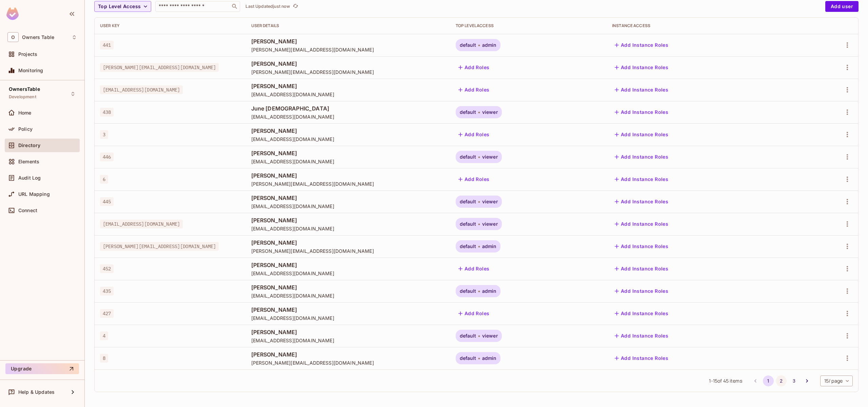 The width and height of the screenshot is (868, 407). Describe the element at coordinates (768, 381) in the screenshot. I see `button: page 1` at that location.